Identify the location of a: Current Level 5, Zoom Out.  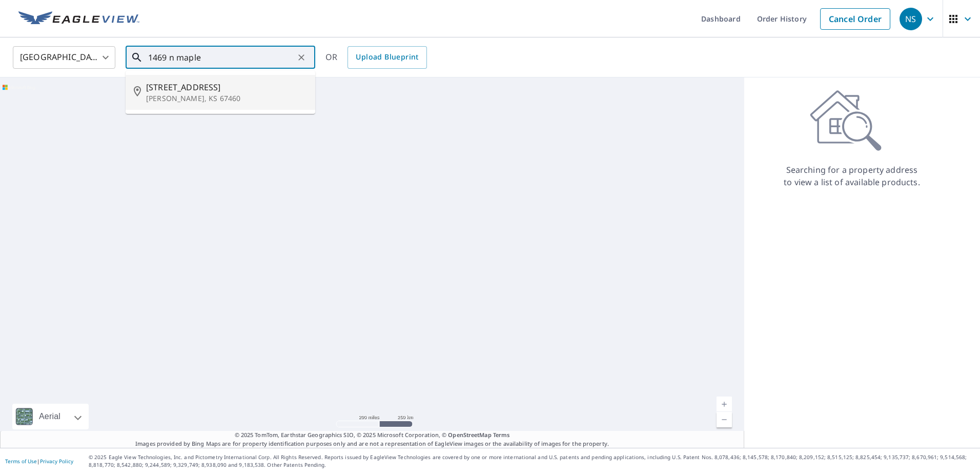
(724, 419).